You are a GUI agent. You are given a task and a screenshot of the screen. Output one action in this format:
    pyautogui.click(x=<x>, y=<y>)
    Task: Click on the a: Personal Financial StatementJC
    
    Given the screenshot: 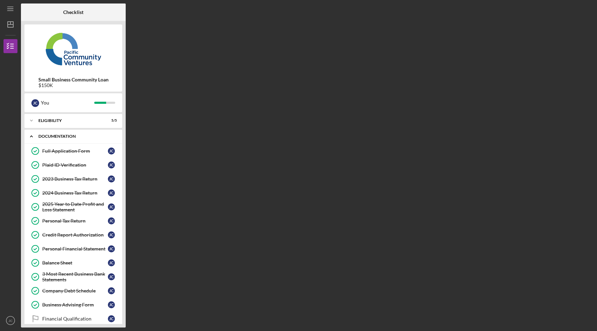 What is the action you would take?
    pyautogui.click(x=73, y=249)
    